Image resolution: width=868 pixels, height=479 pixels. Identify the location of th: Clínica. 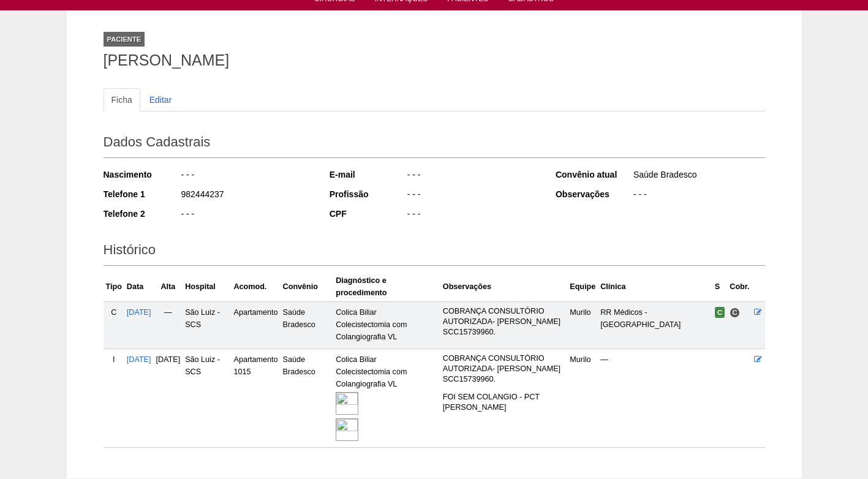
(655, 286).